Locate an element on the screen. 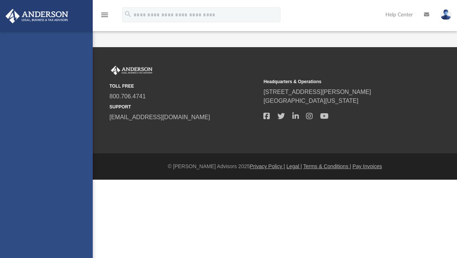 This screenshot has height=258, width=457. a: 800.706.4741 is located at coordinates (128, 96).